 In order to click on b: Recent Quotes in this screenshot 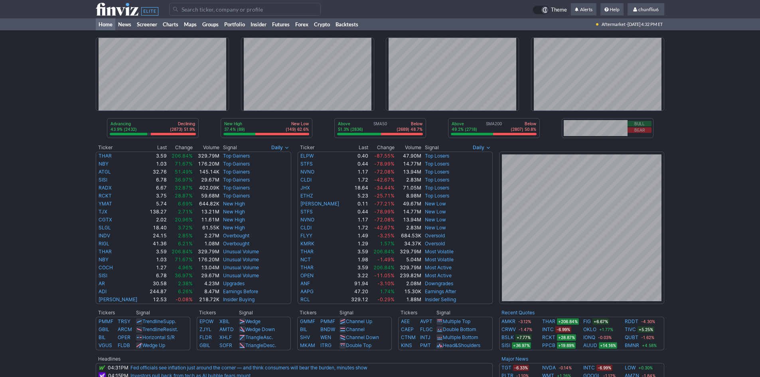, I will do `click(518, 312)`.